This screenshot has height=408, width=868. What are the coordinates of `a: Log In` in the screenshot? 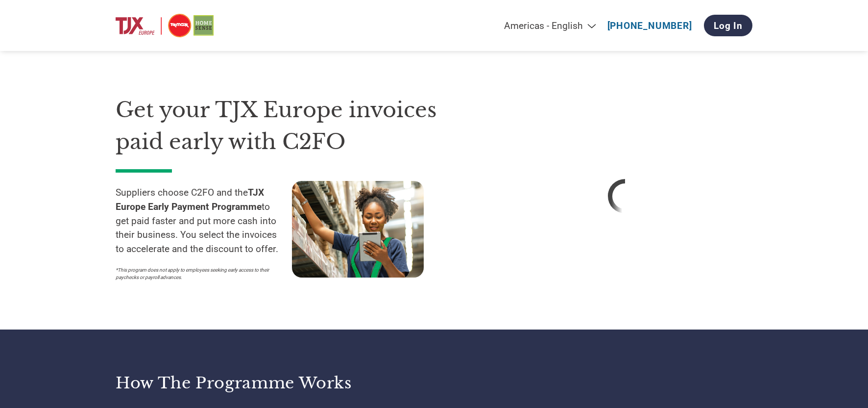 It's located at (728, 26).